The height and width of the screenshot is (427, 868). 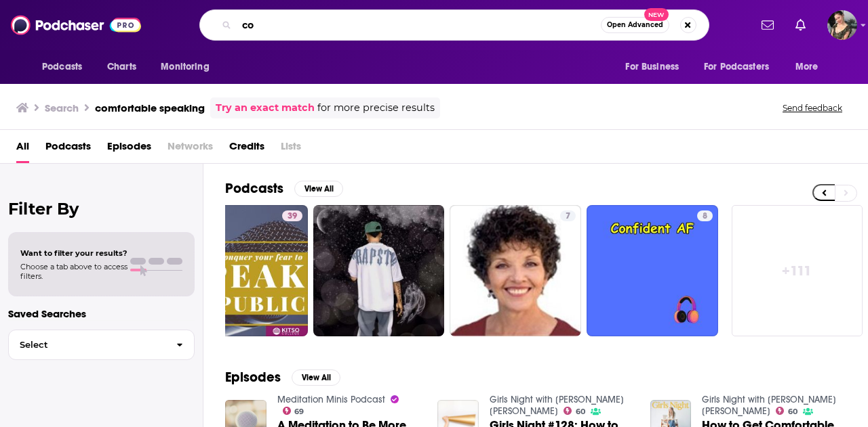 I want to click on a: Meditation Minis Podcast, so click(x=331, y=399).